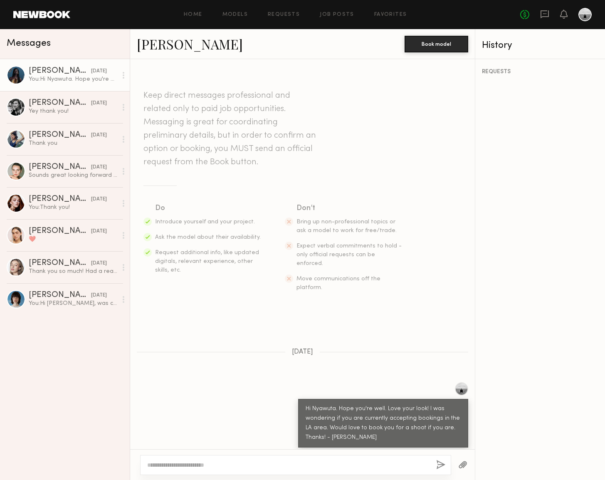 This screenshot has width=605, height=480. I want to click on span: Messages, so click(29, 43).